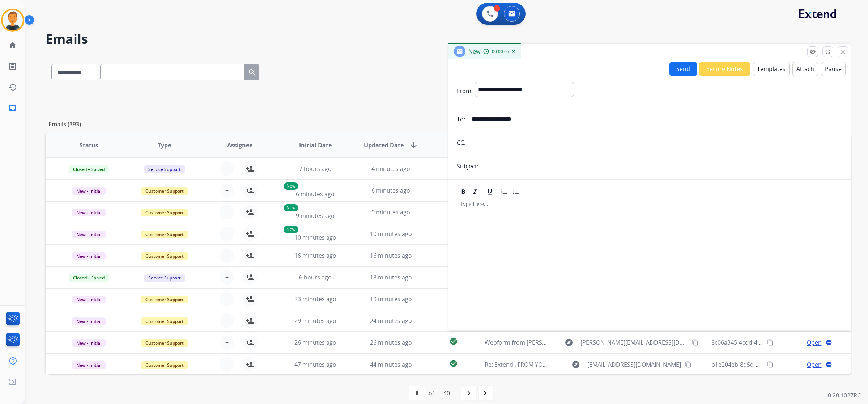 The height and width of the screenshot is (404, 868). What do you see at coordinates (391, 320) in the screenshot?
I see `span: 24 minutes ago` at bounding box center [391, 320].